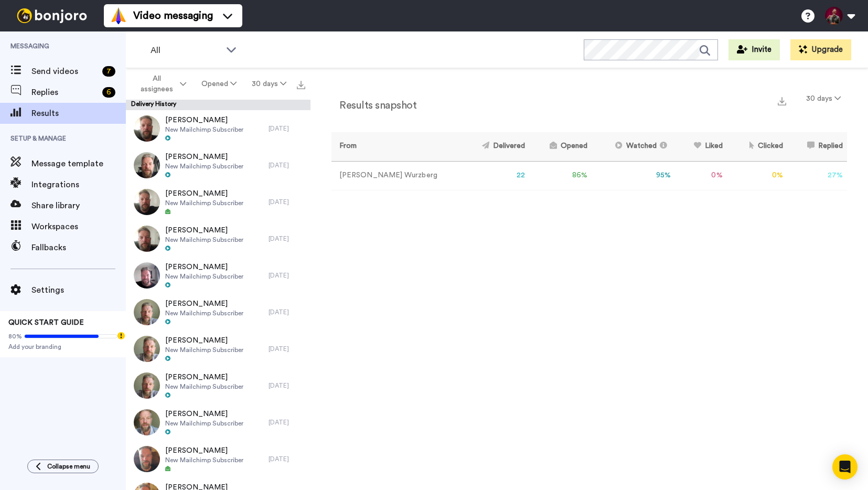  Describe the element at coordinates (146, 238) in the screenshot. I see `img: 6f3d285f-1597-4d58-b6ff-ef3c1b3117f8-thumb.jpg` at that location.